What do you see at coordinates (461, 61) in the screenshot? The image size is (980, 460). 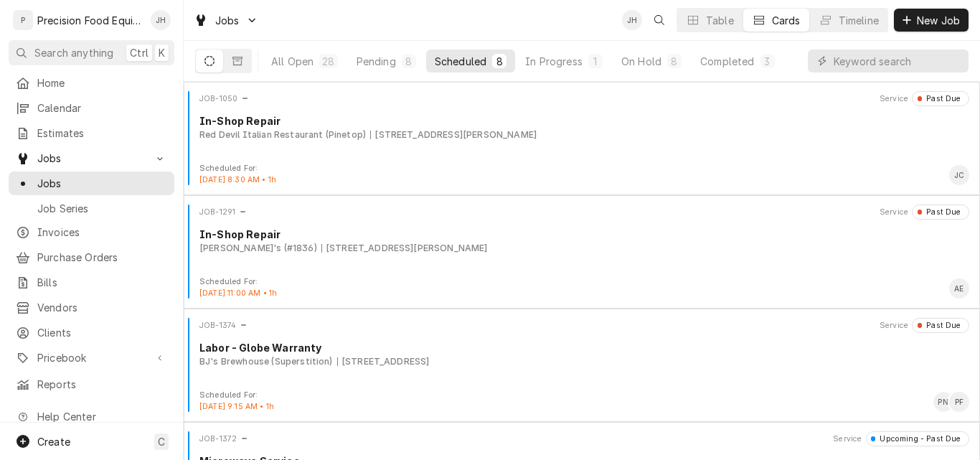 I see `div: Scheduled` at bounding box center [461, 61].